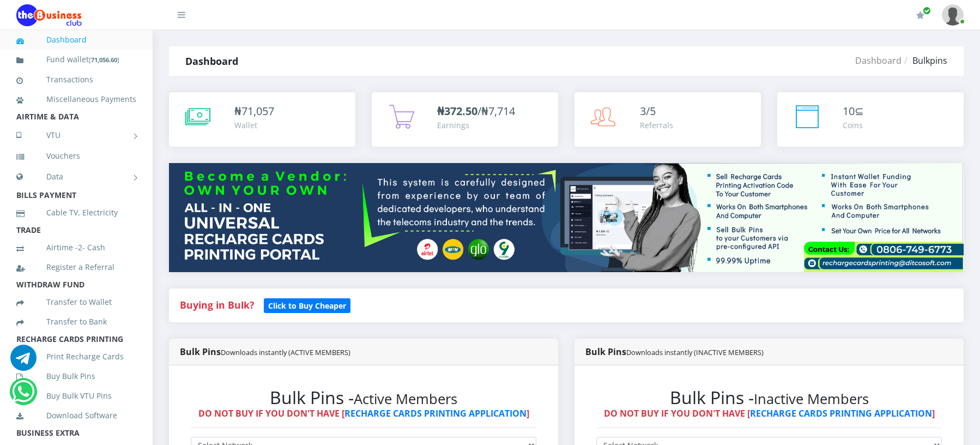 The width and height of the screenshot is (980, 445). Describe the element at coordinates (76, 247) in the screenshot. I see `a: Airtime -2- Cash` at that location.